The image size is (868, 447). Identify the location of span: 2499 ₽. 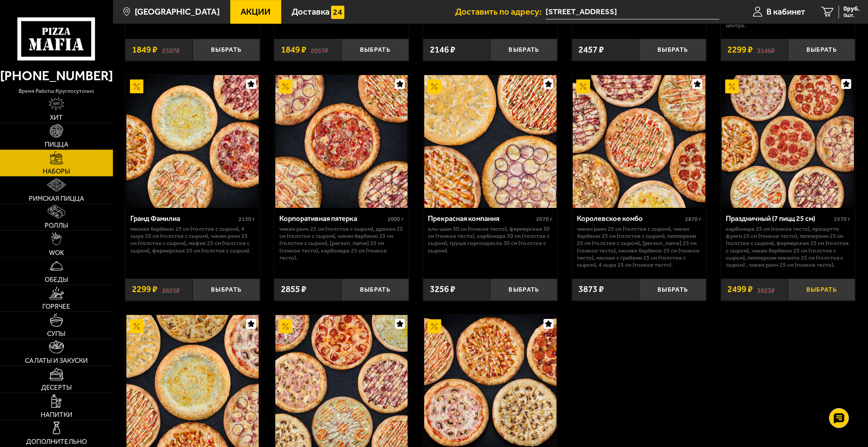
(740, 290).